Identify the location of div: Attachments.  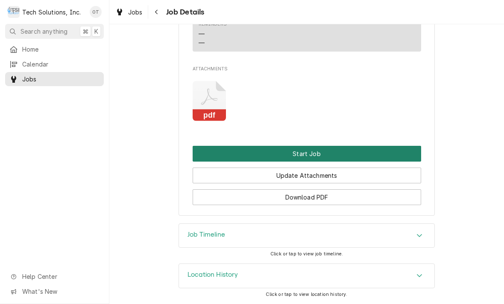
(306, 96).